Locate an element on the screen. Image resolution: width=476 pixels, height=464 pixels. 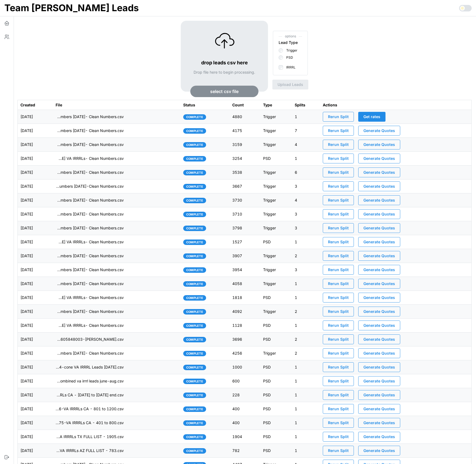
label: Trigger is located at coordinates (290, 51).